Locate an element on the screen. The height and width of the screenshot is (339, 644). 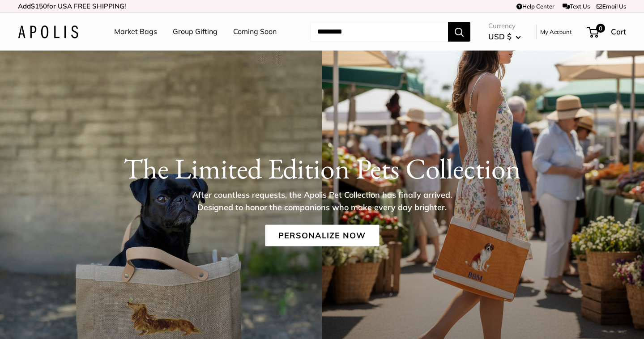
a: Personalize Now is located at coordinates (322, 235).